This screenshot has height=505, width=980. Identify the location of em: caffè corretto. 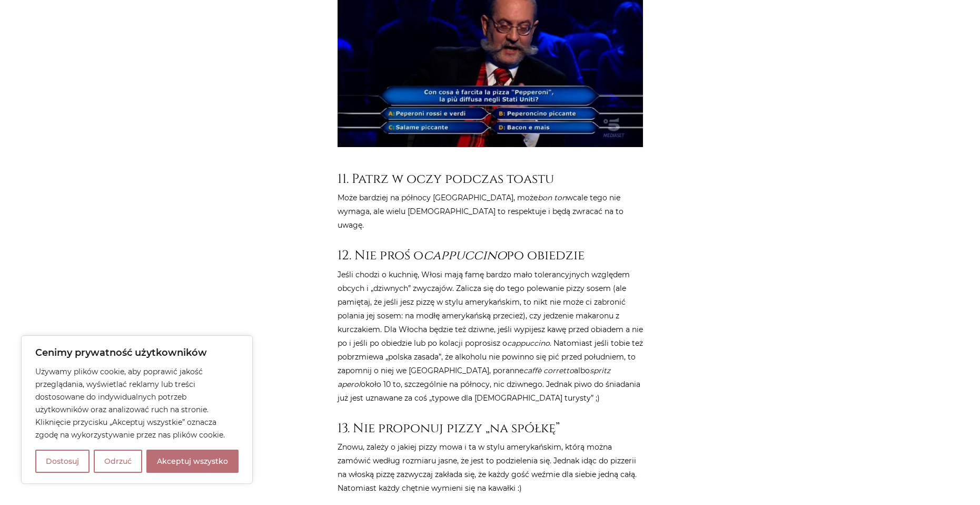
(548, 370).